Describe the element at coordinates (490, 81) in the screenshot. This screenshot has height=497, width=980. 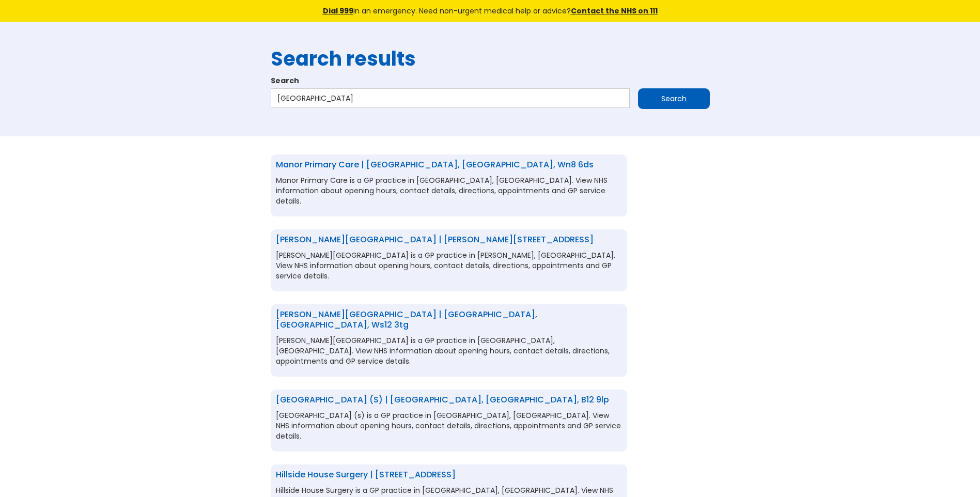
I see `label: Search` at that location.